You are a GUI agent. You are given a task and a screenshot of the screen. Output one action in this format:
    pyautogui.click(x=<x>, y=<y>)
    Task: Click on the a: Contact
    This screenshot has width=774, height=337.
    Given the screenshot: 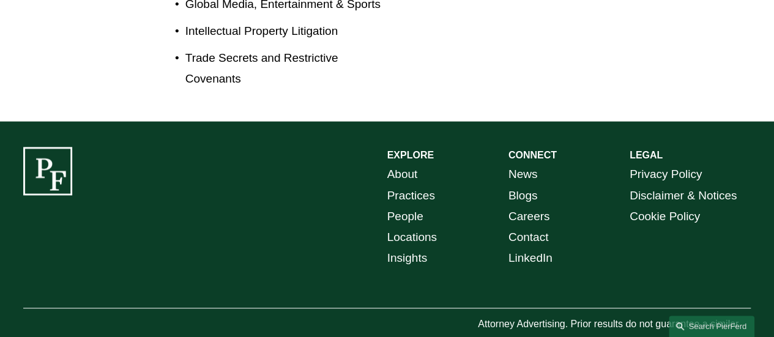 What is the action you would take?
    pyautogui.click(x=528, y=237)
    